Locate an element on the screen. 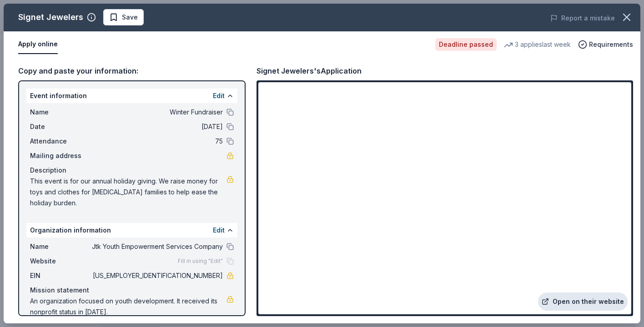 This screenshot has width=644, height=327. div: Signet Jewelers's Application is located at coordinates (309, 71).